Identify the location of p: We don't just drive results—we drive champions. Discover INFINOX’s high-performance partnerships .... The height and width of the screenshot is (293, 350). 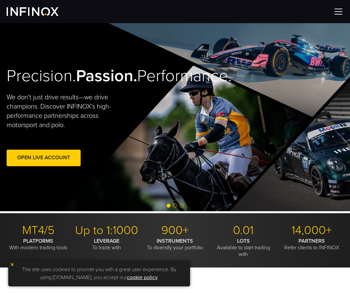
(67, 111).